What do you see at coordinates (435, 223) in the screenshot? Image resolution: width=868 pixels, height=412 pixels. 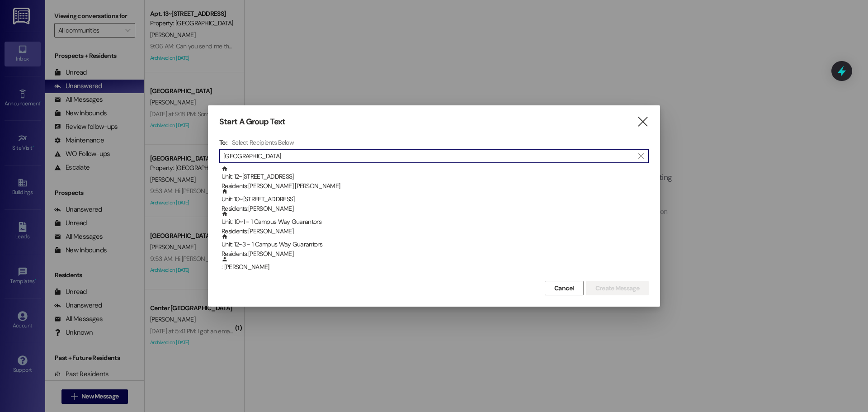 I see `div: Unit: 10~1 - 1 Campus Way Guarantors` at bounding box center [435, 223].